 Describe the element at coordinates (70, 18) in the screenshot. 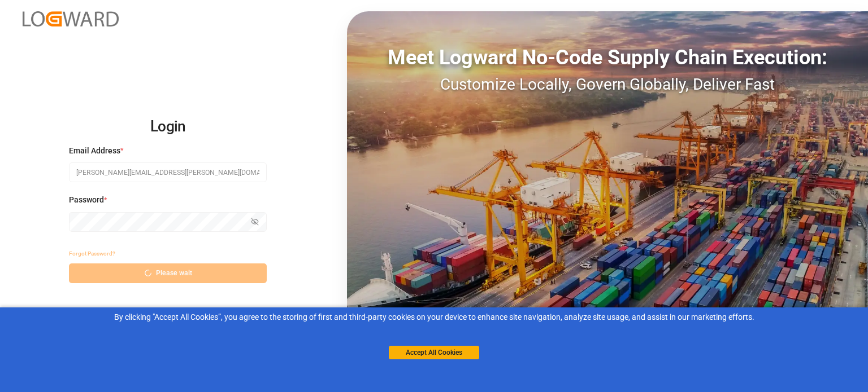

I see `img: Logward_new_orange.png` at that location.